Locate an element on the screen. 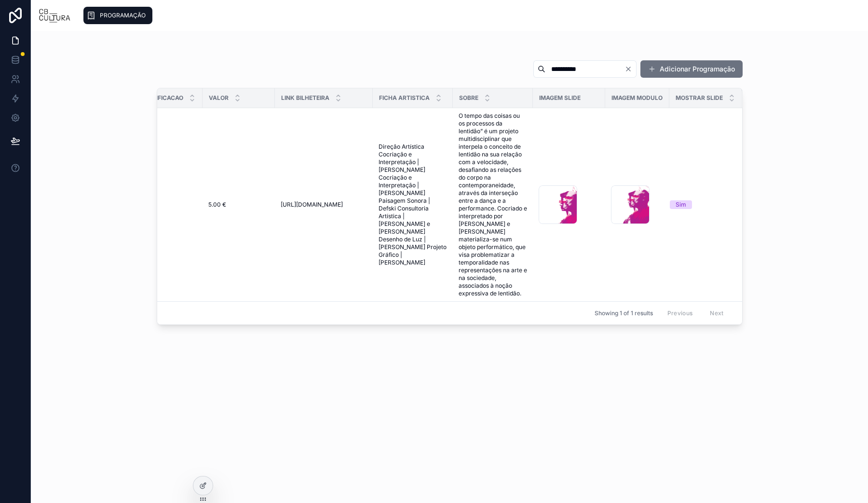  a: Adicionar Programação is located at coordinates (692, 69).